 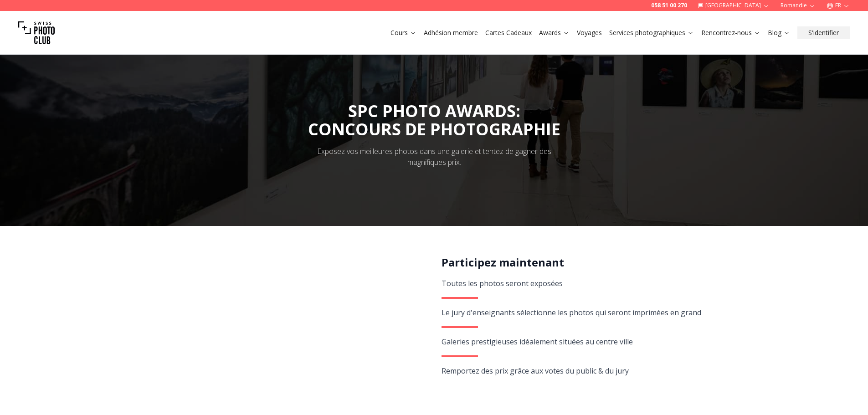 What do you see at coordinates (434, 119) in the screenshot?
I see `span: SPC PHOTO AWARDS:` at bounding box center [434, 119].